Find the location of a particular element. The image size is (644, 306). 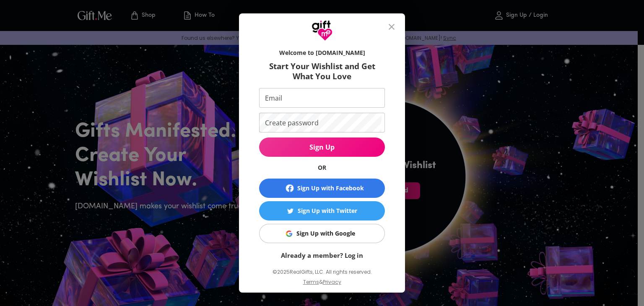

h6: OR is located at coordinates (322, 168).